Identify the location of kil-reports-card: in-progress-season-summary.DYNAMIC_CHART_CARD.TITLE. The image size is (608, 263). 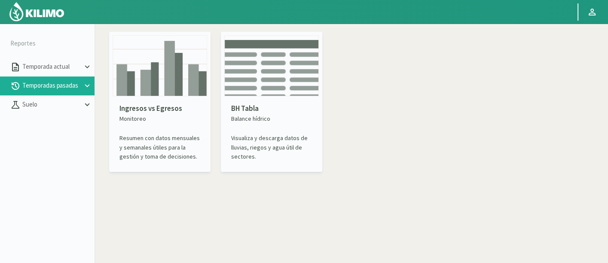
(160, 102).